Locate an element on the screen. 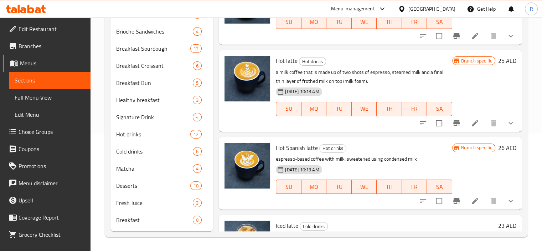 The width and height of the screenshot is (542, 251). a: Coupons is located at coordinates (47, 149).